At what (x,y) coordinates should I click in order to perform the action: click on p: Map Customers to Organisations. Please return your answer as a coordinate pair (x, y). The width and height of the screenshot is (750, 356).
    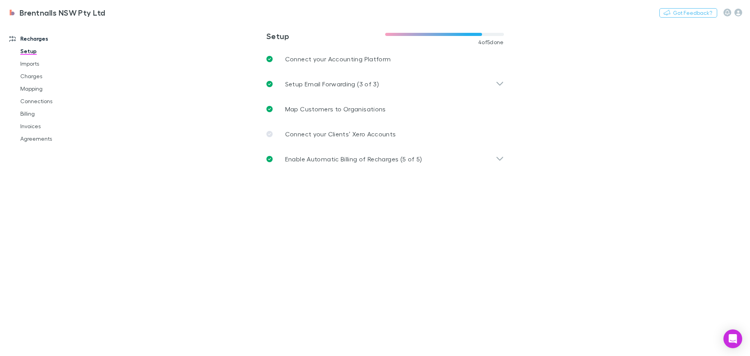
    Looking at the image, I should click on (335, 109).